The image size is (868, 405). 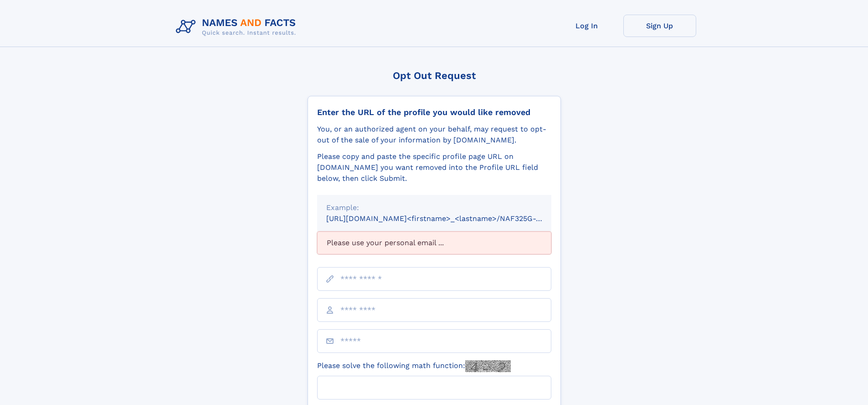 What do you see at coordinates (434, 75) in the screenshot?
I see `div: Opt Out Request` at bounding box center [434, 75].